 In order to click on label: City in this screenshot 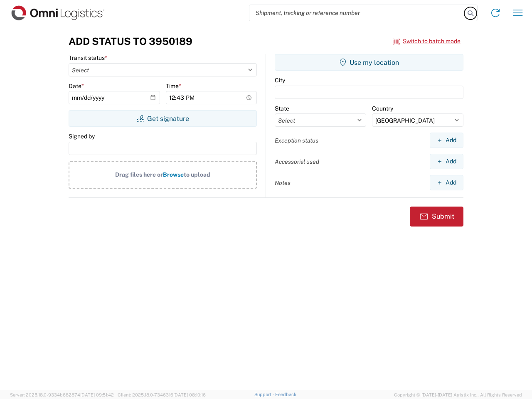, I will do `click(280, 81)`.